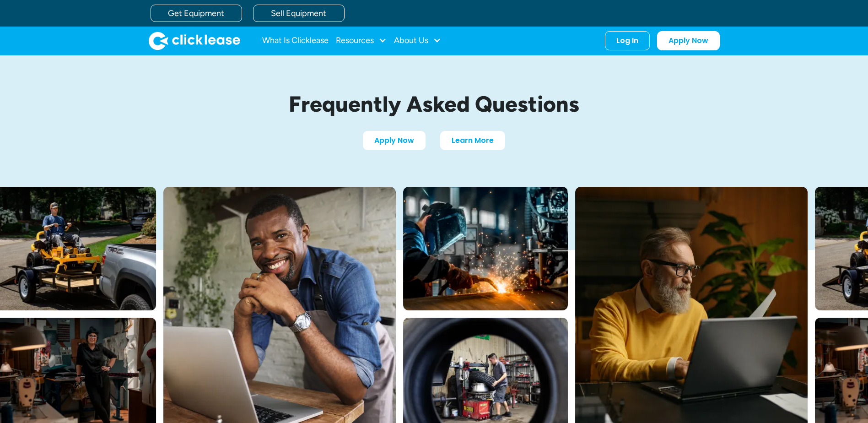 Image resolution: width=868 pixels, height=423 pixels. What do you see at coordinates (434, 104) in the screenshot?
I see `h1: Frequently Asked Questions` at bounding box center [434, 104].